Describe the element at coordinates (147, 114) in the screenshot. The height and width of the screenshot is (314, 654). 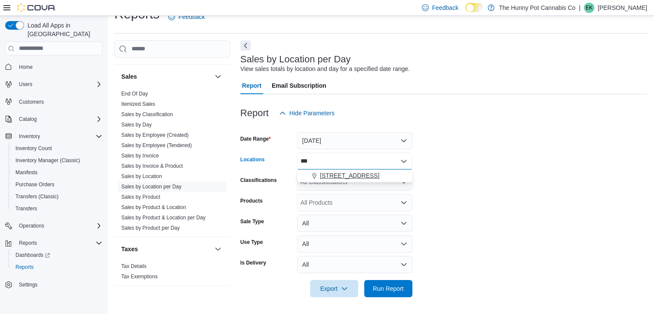
I see `span: Sales by Classification` at that location.